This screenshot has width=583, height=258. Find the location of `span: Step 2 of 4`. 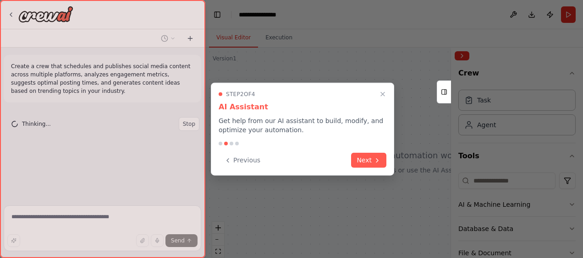

span: Step 2 of 4 is located at coordinates (240, 94).